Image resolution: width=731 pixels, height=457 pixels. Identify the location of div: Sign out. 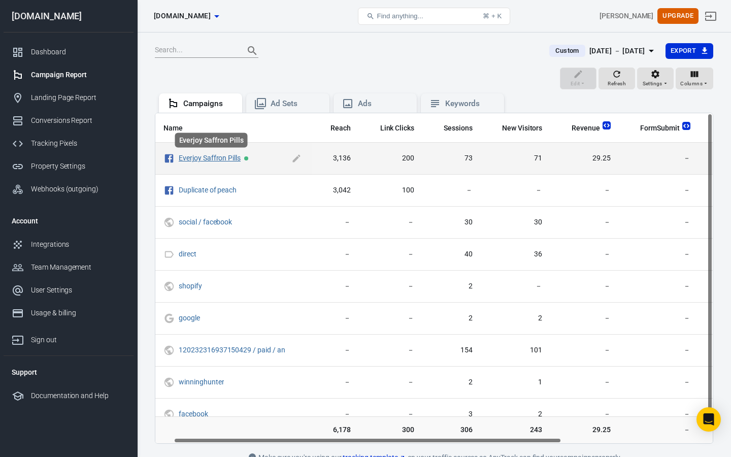
(78, 340).